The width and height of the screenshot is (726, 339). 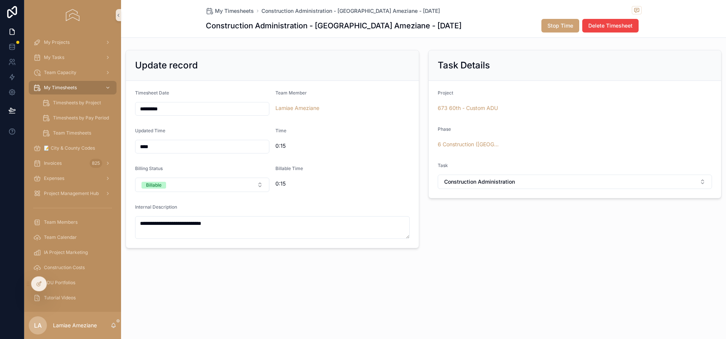 I want to click on a: Team Timesheets, so click(x=77, y=133).